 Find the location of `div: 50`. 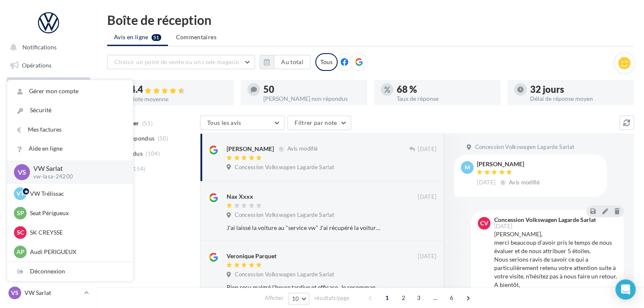

div: 50 is located at coordinates (312, 90).